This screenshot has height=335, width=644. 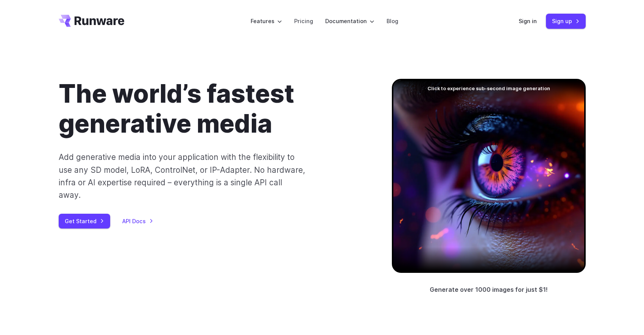 What do you see at coordinates (303, 21) in the screenshot?
I see `a: Pricing` at bounding box center [303, 21].